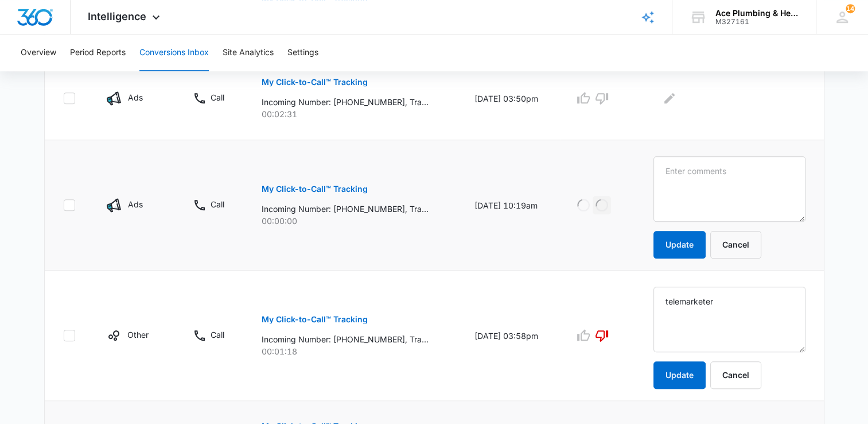 The image size is (868, 424). Describe the element at coordinates (117, 16) in the screenshot. I see `span: Intelligence` at that location.